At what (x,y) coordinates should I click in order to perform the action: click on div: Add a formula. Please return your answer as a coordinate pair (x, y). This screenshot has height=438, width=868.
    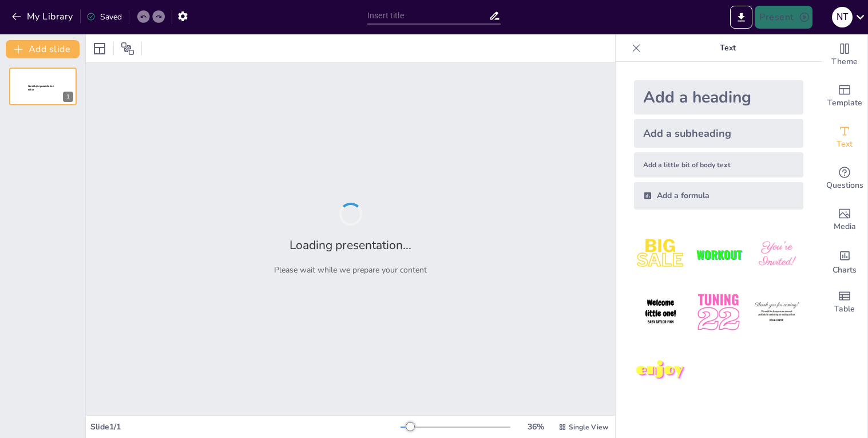
    Looking at the image, I should click on (718, 196).